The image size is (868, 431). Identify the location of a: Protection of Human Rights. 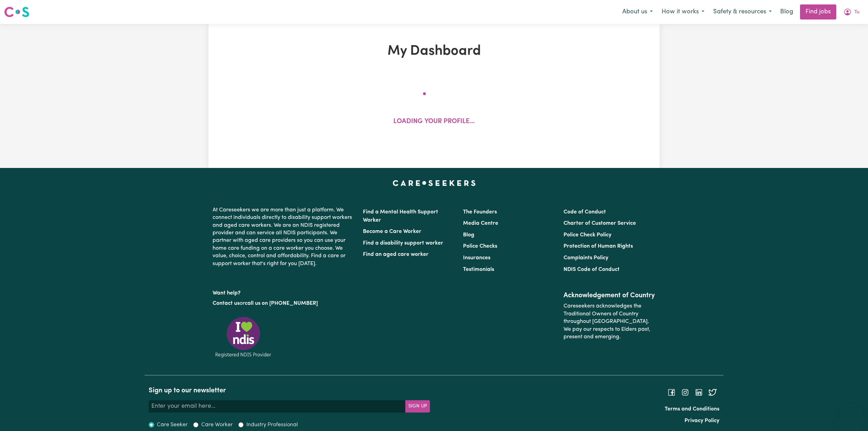
(598, 246).